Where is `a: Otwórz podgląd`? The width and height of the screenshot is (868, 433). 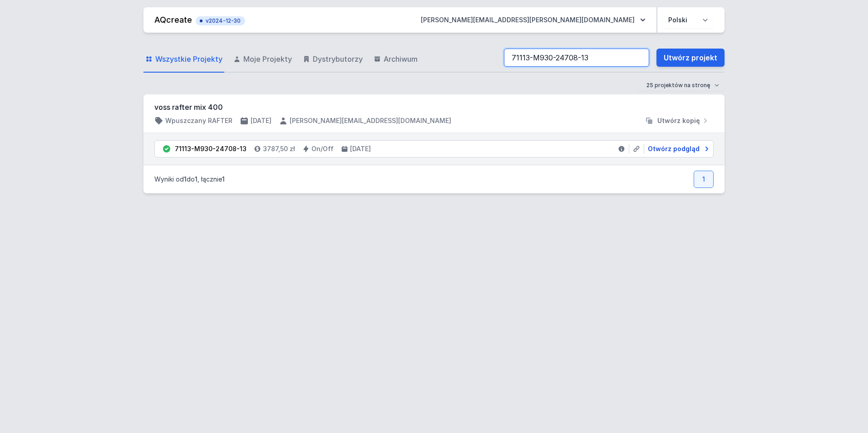
a: Otwórz podgląd is located at coordinates (677, 149).